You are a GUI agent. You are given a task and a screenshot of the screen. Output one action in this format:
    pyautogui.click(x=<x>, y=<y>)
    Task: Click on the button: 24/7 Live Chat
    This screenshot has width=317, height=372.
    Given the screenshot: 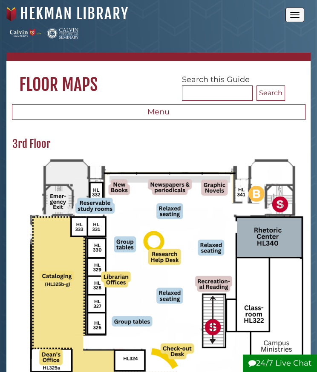 What is the action you would take?
    pyautogui.click(x=280, y=363)
    